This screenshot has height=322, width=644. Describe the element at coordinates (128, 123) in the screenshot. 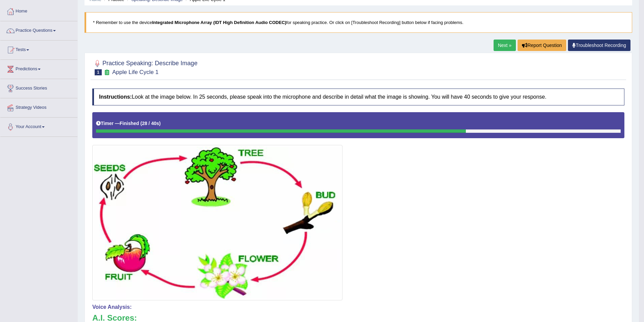

I see `h5: Timer —` at that location.